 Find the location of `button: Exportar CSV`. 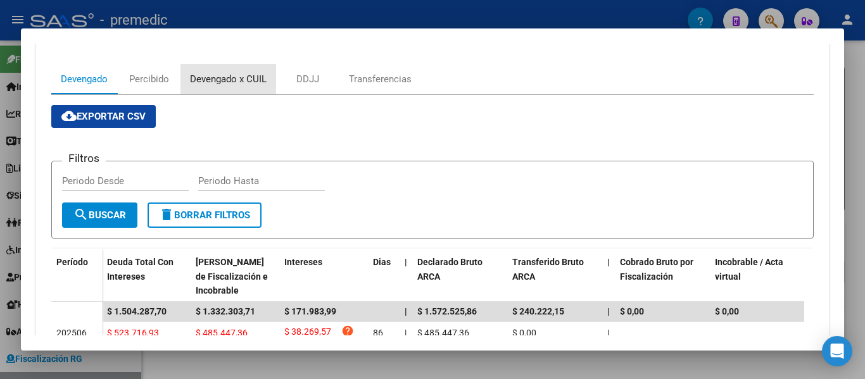

button: Exportar CSV is located at coordinates (103, 117).